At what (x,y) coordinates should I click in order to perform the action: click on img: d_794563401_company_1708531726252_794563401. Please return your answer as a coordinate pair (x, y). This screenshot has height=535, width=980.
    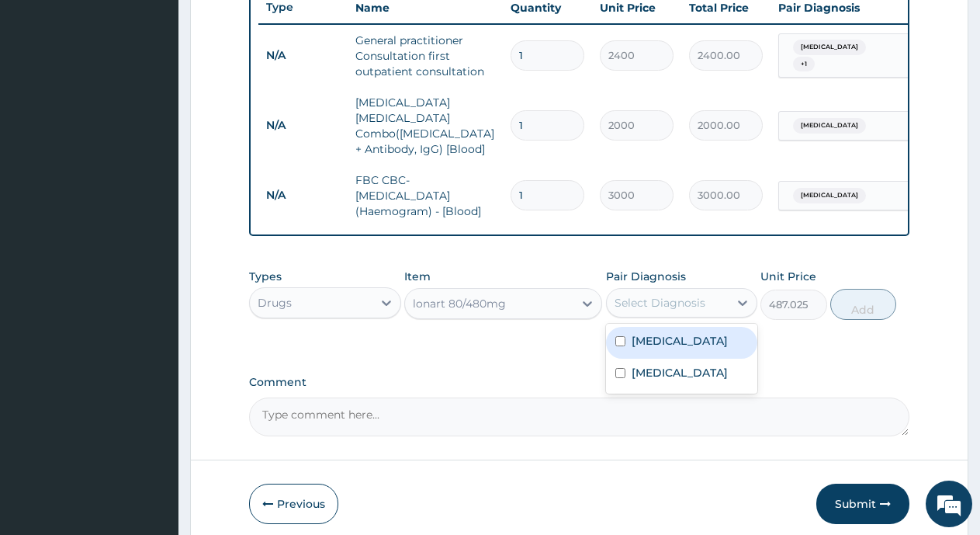
    Looking at the image, I should click on (46, 97).